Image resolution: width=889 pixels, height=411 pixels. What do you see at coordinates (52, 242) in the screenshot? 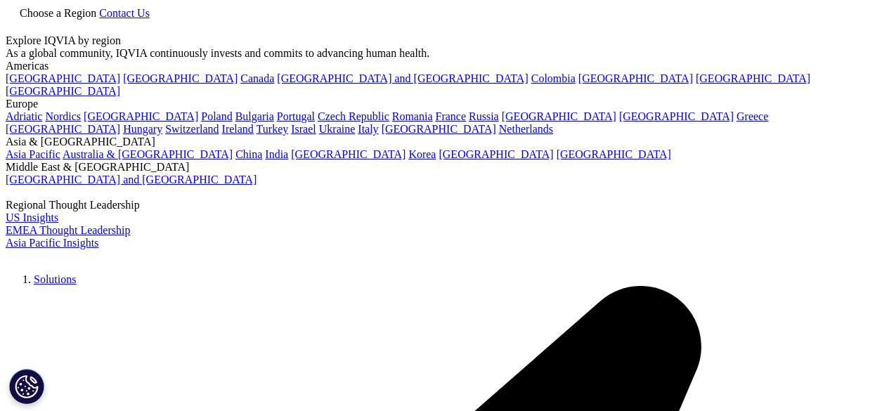
I see `span: Asia Pacific Insights` at bounding box center [52, 242].